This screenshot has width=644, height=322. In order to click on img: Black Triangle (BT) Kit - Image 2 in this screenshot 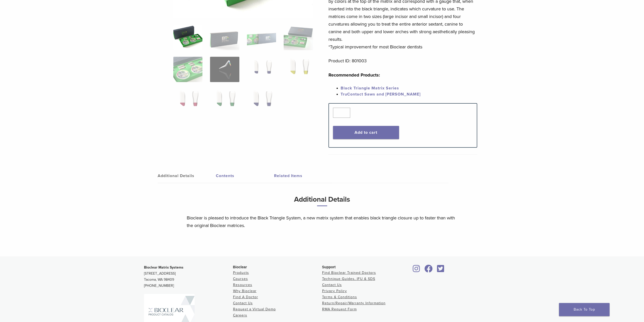, I will do `click(224, 37)`.